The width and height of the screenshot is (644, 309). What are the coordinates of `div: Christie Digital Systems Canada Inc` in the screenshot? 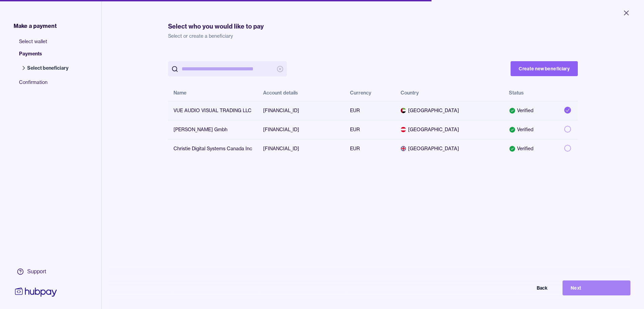 It's located at (213, 149).